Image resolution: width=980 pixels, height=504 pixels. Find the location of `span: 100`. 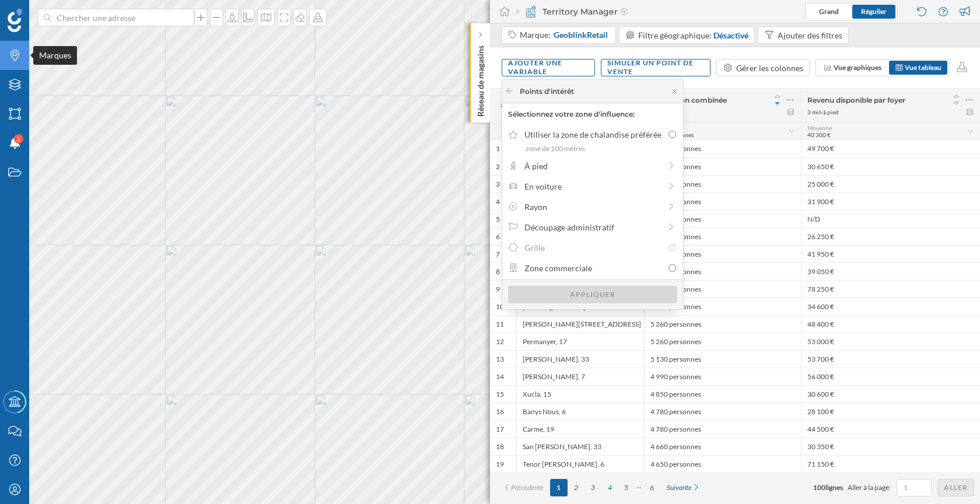

span: 100 is located at coordinates (819, 487).